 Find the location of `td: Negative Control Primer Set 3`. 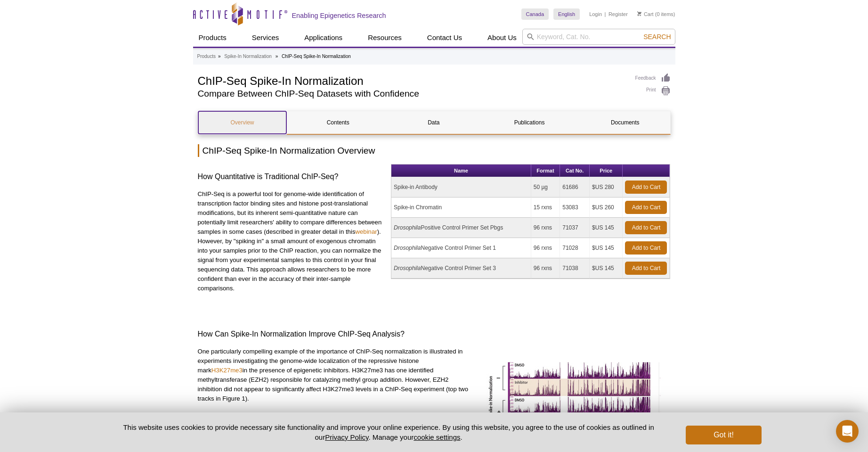

td: Negative Control Primer Set 3 is located at coordinates (461, 268).